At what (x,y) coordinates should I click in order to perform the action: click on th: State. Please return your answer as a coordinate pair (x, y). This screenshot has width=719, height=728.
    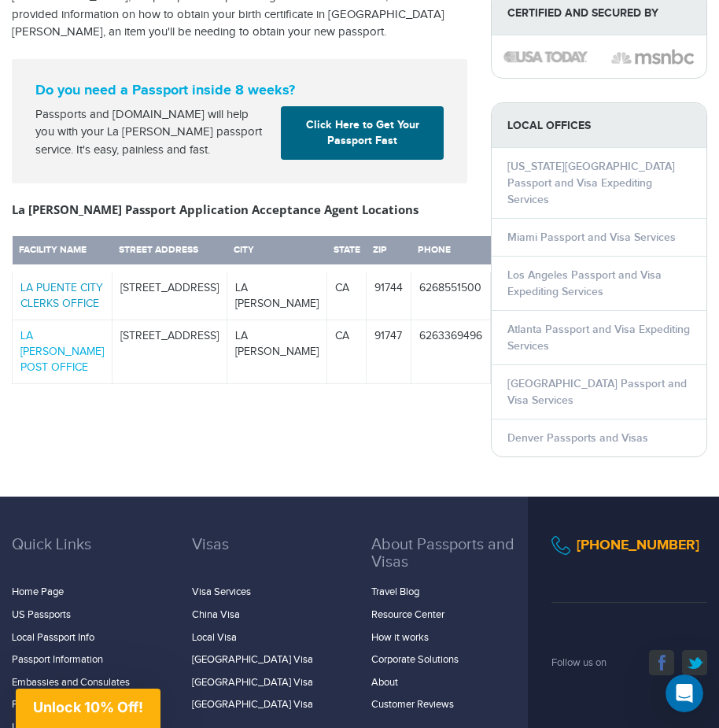
    Looking at the image, I should click on (347, 252).